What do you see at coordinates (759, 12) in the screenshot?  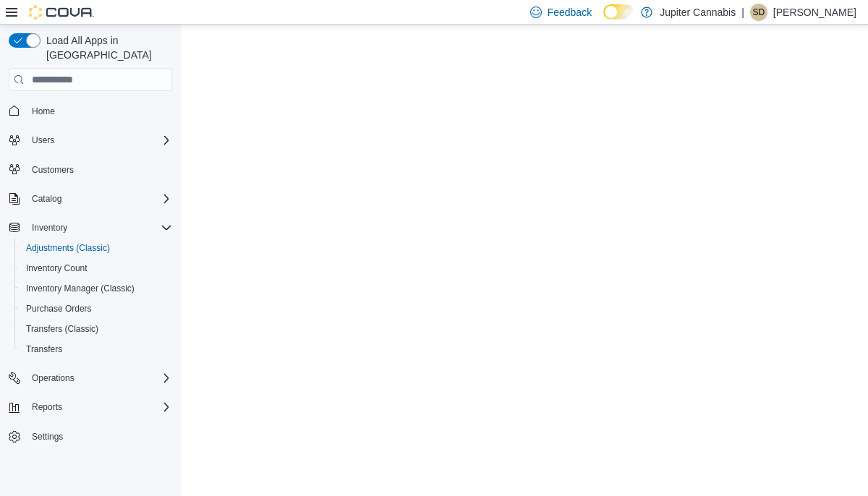 I see `div: Sara D` at bounding box center [759, 12].